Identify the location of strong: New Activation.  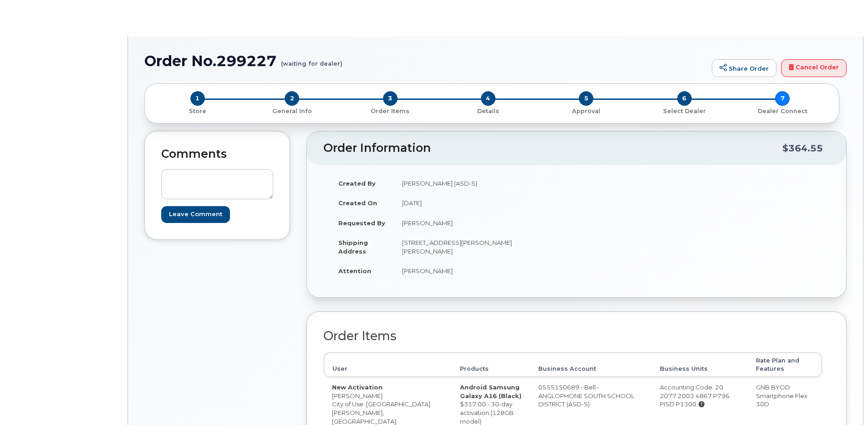
(358, 387).